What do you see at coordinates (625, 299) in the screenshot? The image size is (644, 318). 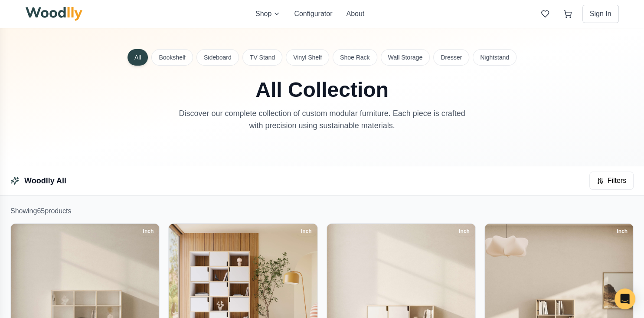 I see `div: Open Intercom Messenger` at bounding box center [625, 299].